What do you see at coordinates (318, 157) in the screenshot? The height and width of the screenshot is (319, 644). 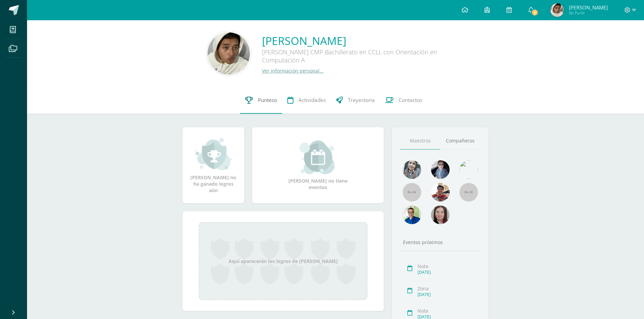 I see `img: event_small.png` at bounding box center [318, 157].